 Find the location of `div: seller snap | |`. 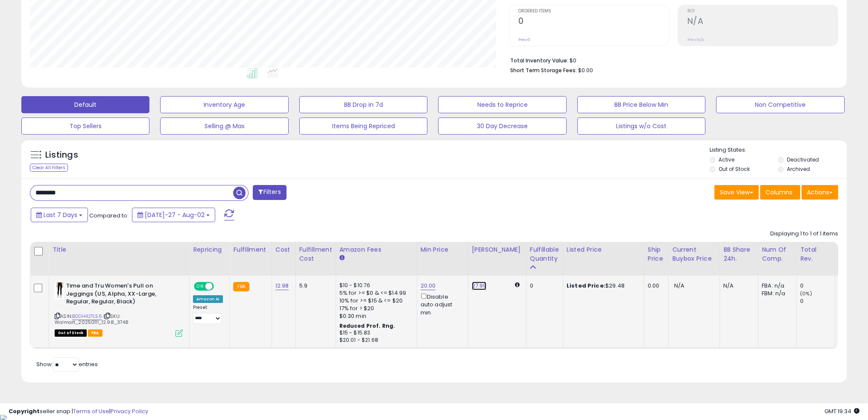

div: seller snap | | is located at coordinates (78, 411).